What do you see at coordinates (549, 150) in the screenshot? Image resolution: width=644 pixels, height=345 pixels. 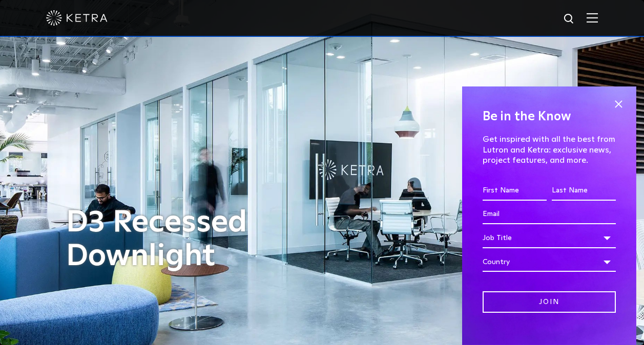 I see `p: Get inspired with all the best from Lutron and Ketra: exclusive news, project features, and more.` at bounding box center [549, 150].